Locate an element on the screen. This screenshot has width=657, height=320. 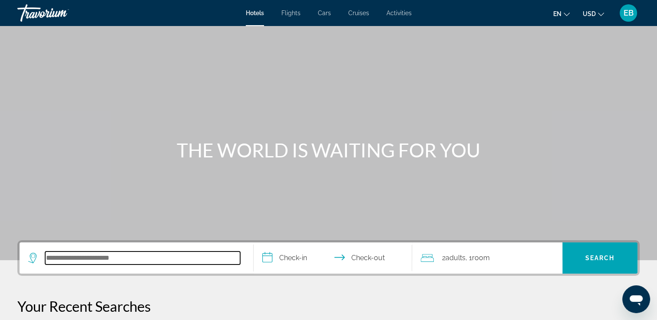
button: Change currency is located at coordinates (593, 13).